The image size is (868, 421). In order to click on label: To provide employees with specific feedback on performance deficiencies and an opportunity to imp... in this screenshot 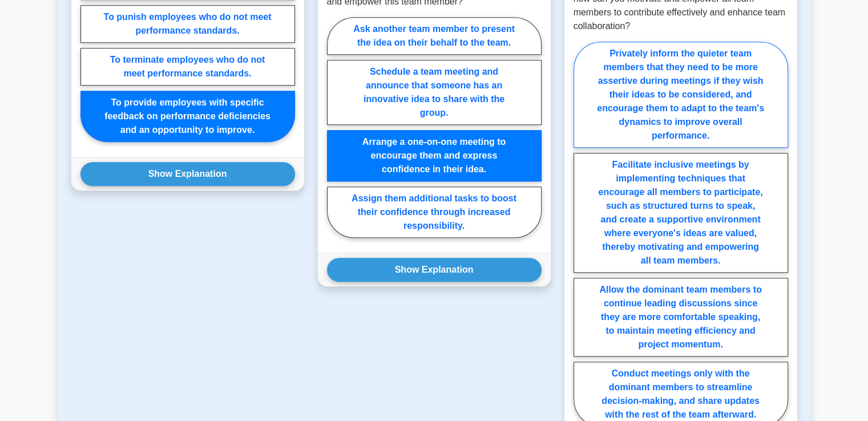, I will do `click(188, 116)`.